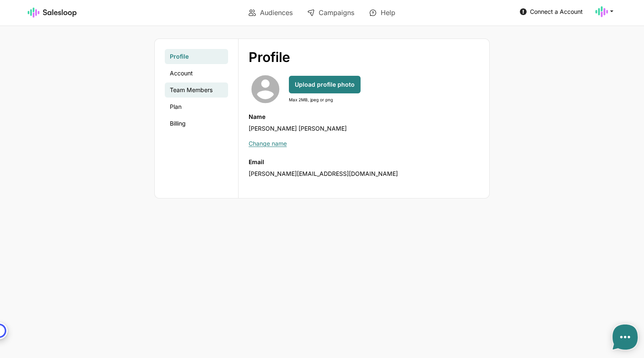  Describe the element at coordinates (331, 13) in the screenshot. I see `a: Campaigns` at that location.